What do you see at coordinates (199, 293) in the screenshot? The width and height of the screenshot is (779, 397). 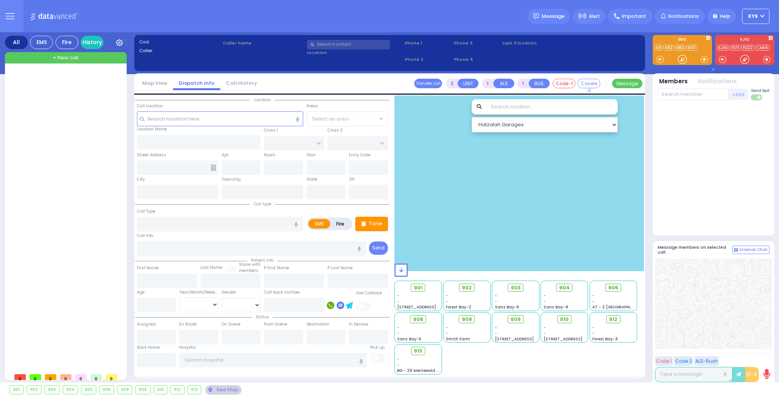 I see `div: Year/Month/Week/Day` at bounding box center [199, 293].